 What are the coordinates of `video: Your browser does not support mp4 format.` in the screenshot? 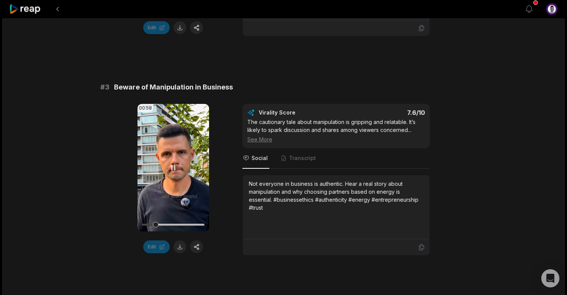 It's located at (173, 167).